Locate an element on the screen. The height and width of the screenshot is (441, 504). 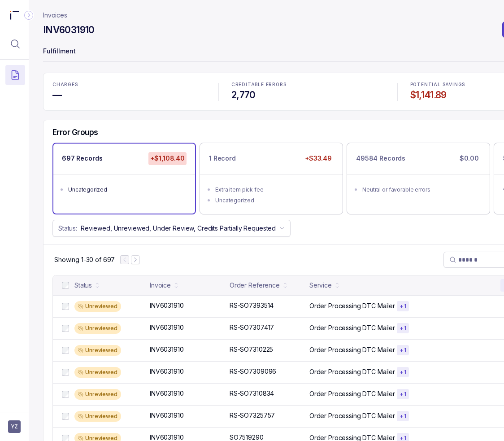
p: RS-SO7310834 is located at coordinates (252, 394).